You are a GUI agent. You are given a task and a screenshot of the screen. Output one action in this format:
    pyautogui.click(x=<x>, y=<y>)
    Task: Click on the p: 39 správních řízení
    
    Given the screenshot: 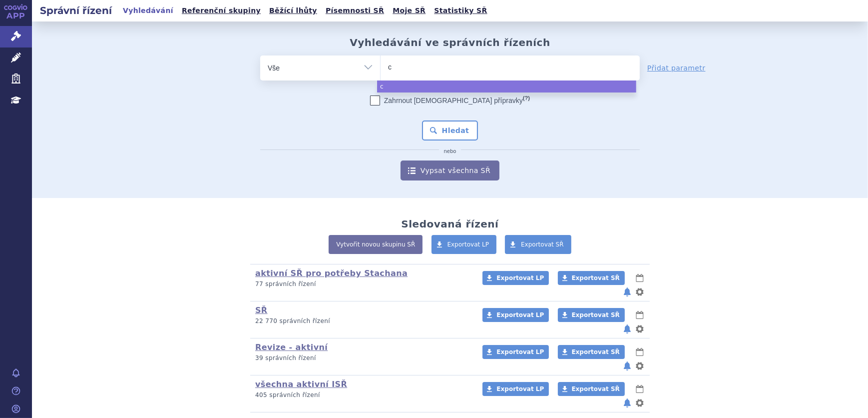 What is the action you would take?
    pyautogui.click(x=362, y=358)
    